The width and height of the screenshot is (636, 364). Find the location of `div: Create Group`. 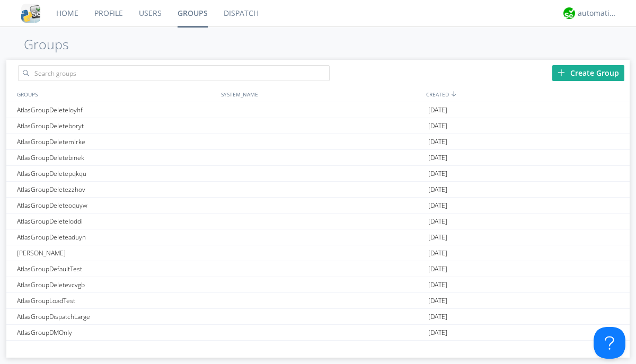

div: Create Group is located at coordinates (588, 73).